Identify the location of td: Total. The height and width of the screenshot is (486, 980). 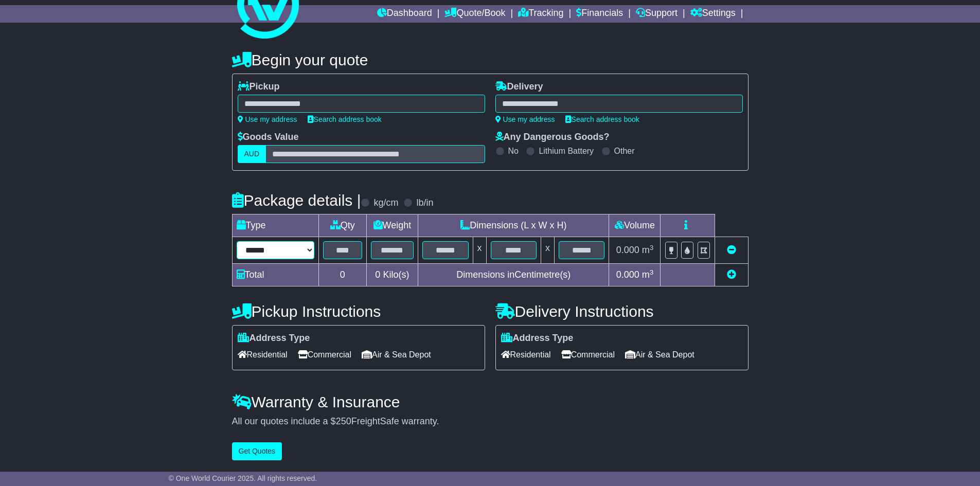
(275, 275).